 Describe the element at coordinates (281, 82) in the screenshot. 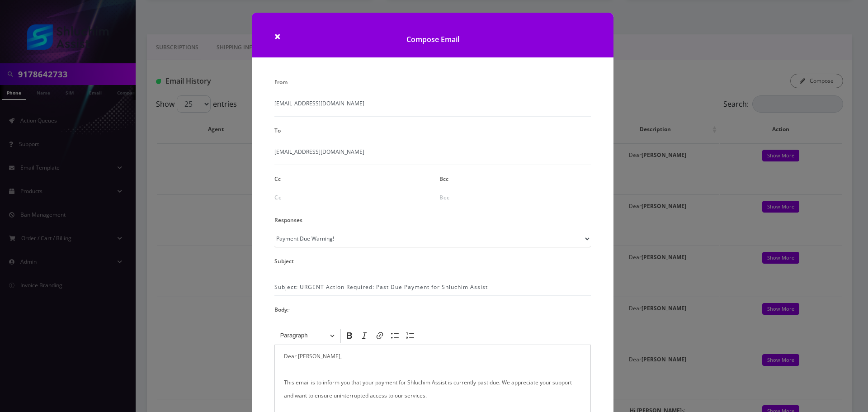

I see `label: From` at that location.